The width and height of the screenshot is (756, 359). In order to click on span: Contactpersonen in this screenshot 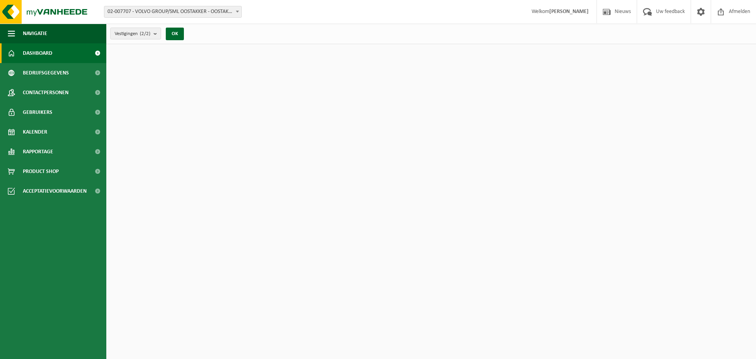, I will do `click(46, 93)`.